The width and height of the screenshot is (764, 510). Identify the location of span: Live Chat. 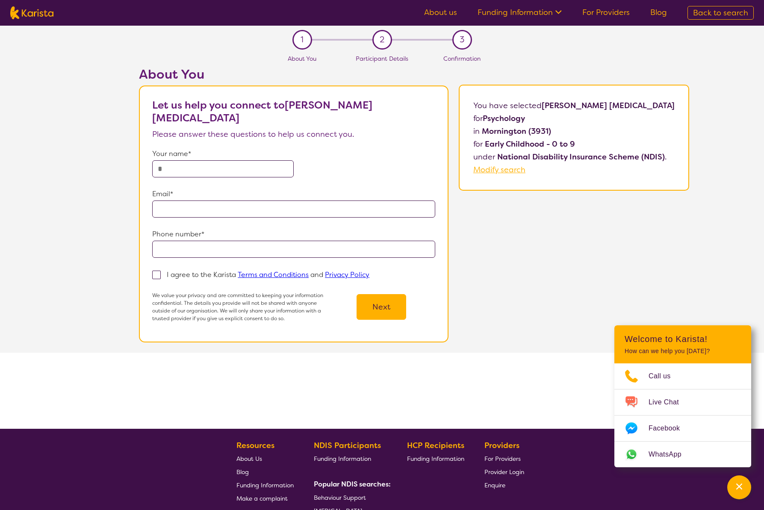
(669, 402).